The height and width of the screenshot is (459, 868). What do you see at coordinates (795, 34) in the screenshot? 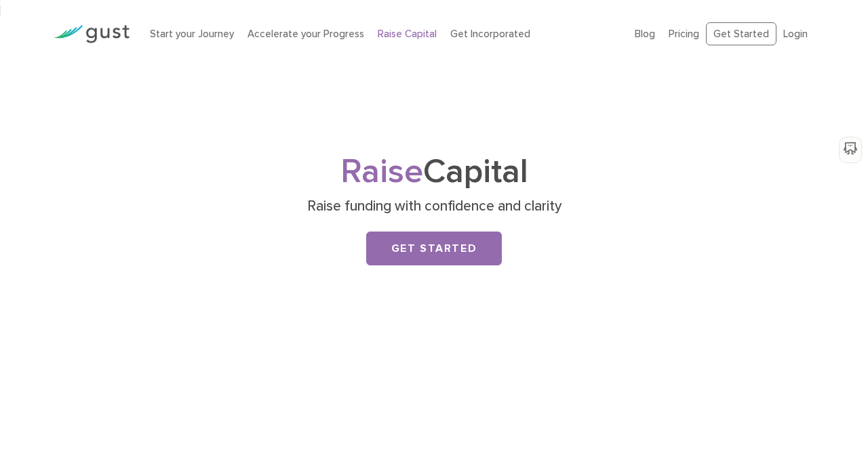
I see `a: Login` at bounding box center [795, 34].